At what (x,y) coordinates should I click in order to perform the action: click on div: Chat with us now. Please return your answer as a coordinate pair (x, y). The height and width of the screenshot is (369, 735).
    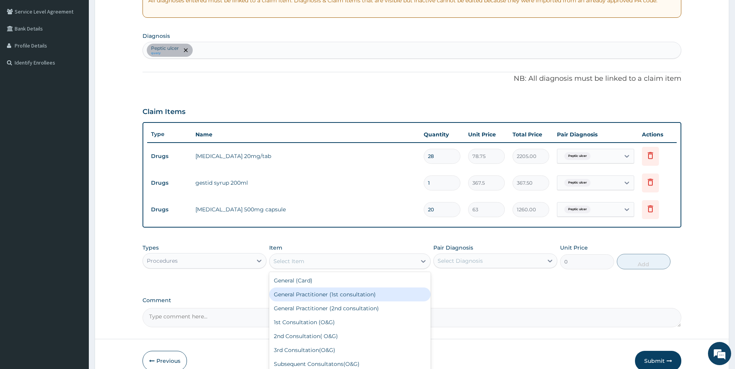
    Looking at the image, I should click on (85, 48).